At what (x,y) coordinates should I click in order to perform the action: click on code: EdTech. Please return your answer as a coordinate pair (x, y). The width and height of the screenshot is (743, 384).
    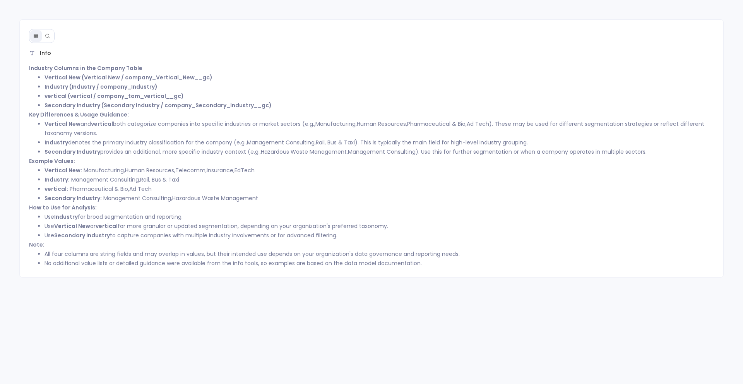
    Looking at the image, I should click on (245, 170).